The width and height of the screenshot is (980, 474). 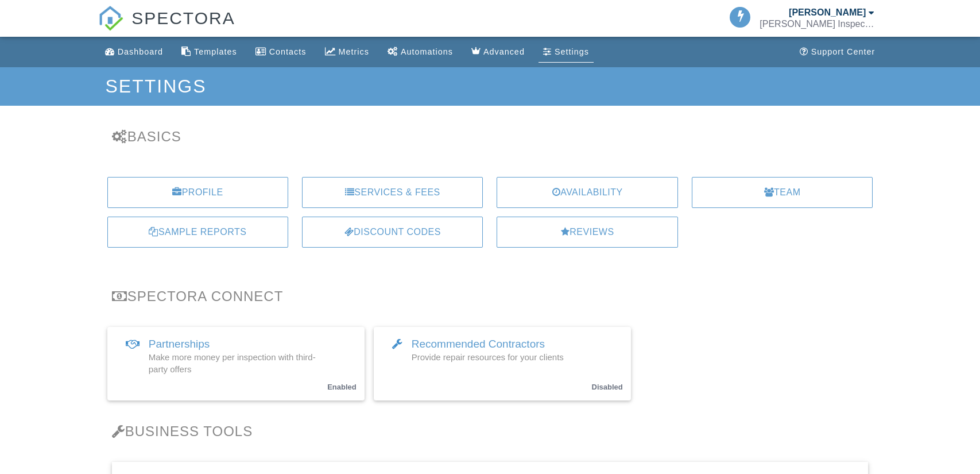 What do you see at coordinates (280, 52) in the screenshot?
I see `a: Contacts` at bounding box center [280, 52].